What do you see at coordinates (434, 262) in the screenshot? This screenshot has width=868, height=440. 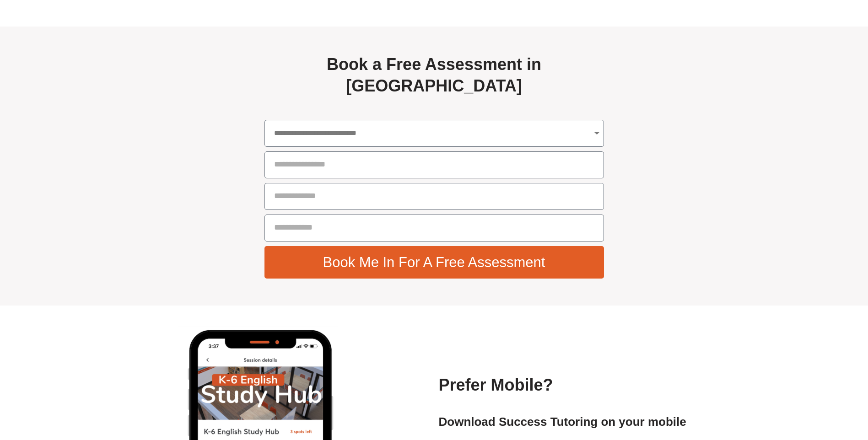 I see `button: Book Me In For A Free Assessment` at bounding box center [434, 262].